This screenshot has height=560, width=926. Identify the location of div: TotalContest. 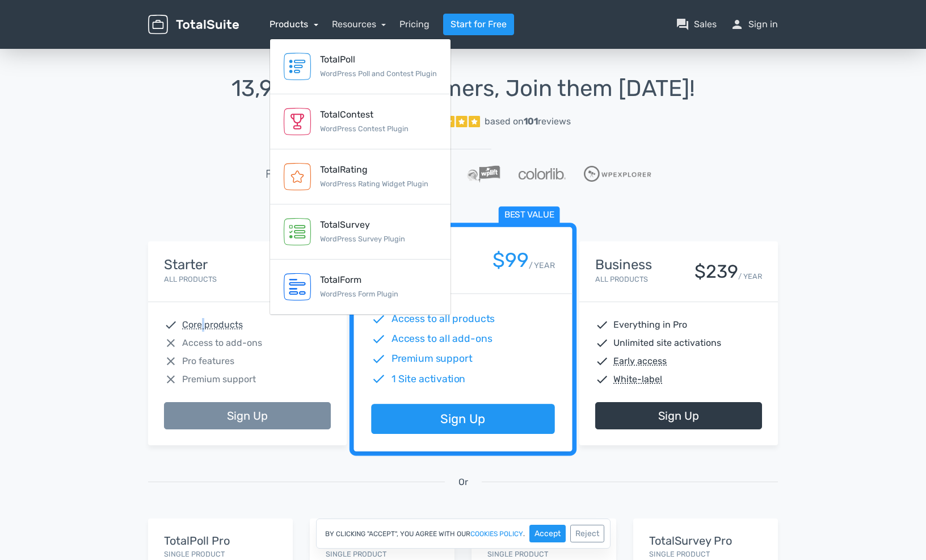
(365, 115).